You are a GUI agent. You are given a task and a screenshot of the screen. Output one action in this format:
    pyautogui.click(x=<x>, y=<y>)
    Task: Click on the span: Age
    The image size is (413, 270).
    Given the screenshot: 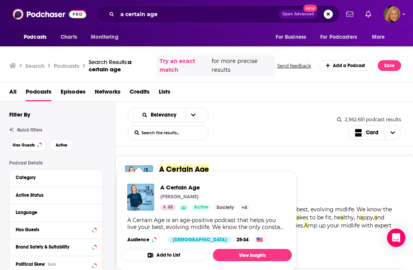 What is the action you would take?
    pyautogui.click(x=202, y=169)
    